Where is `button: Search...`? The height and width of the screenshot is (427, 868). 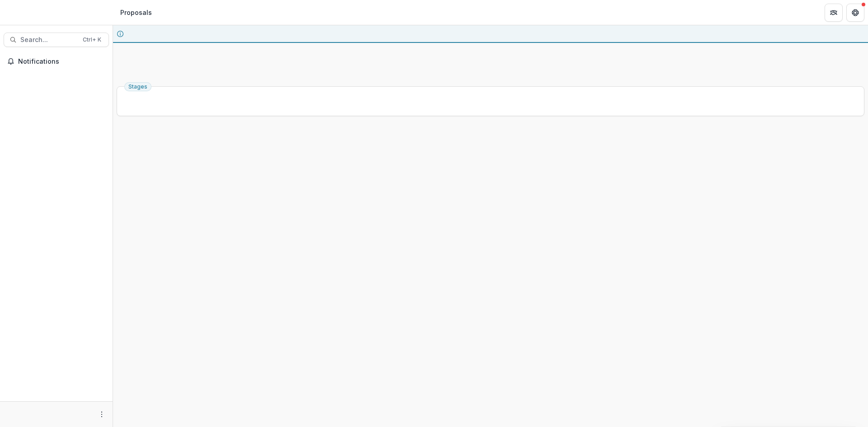 button: Search... is located at coordinates (56, 40).